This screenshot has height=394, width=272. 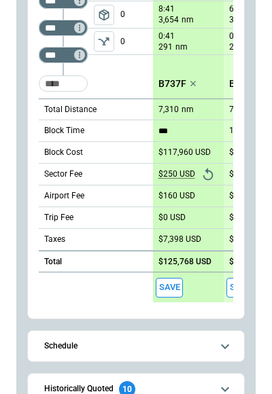 I want to click on p: Block Cost, so click(x=63, y=152).